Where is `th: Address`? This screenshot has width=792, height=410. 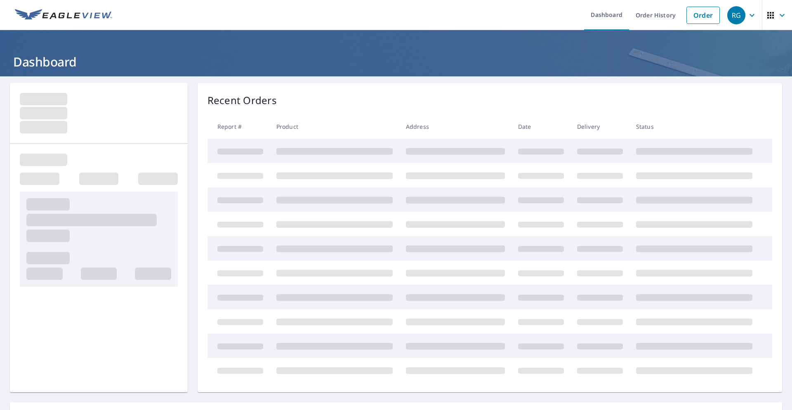 th: Address is located at coordinates (455, 126).